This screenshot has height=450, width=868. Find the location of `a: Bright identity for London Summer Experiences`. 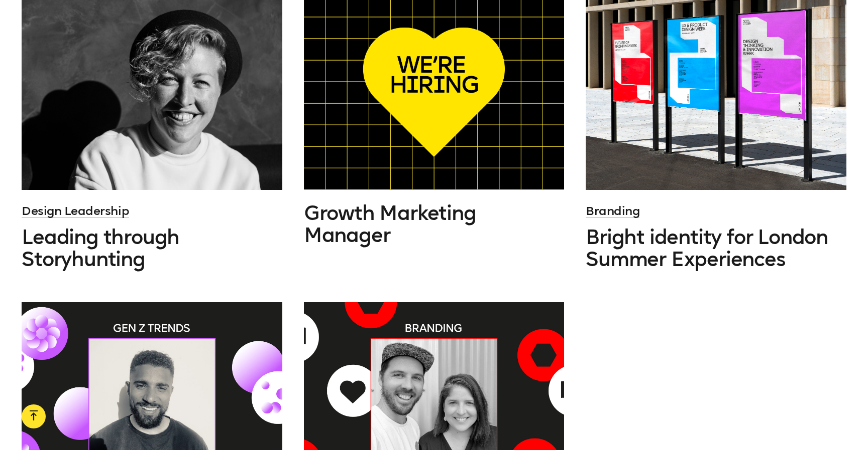

a: Bright identity for London Summer Experiences is located at coordinates (715, 248).